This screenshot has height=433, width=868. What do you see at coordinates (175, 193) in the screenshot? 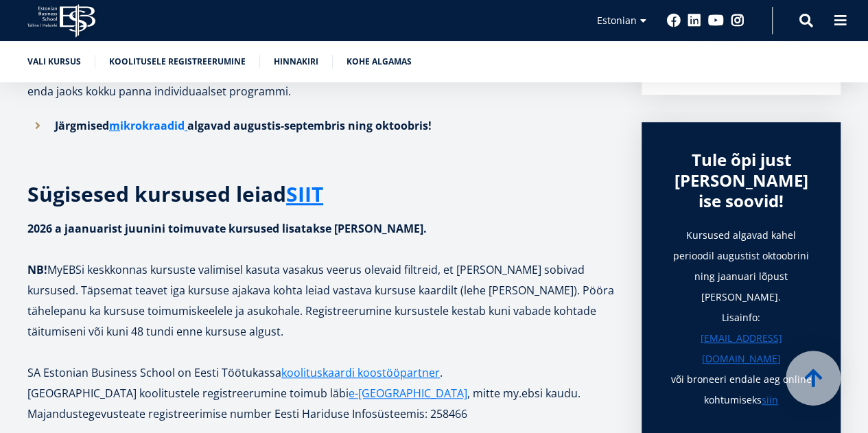
I see `strong: Sügisesed kursused leiad` at bounding box center [175, 193].